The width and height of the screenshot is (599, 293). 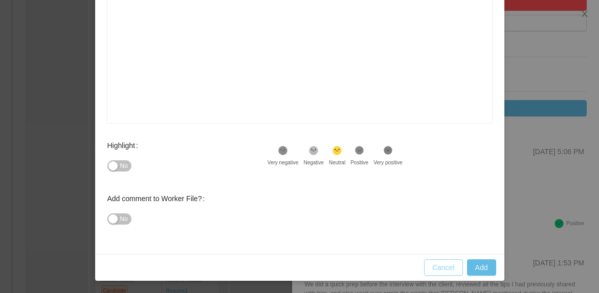 What do you see at coordinates (283, 163) in the screenshot?
I see `div: Very negative` at bounding box center [283, 163].